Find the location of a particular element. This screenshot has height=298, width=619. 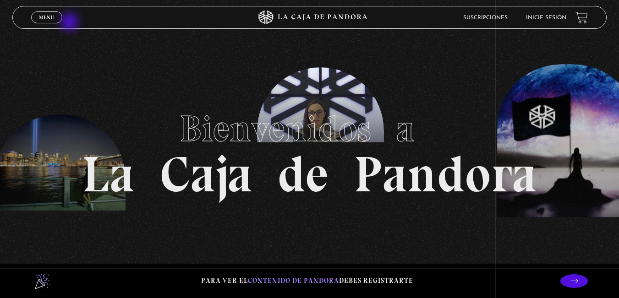

a: Inicie sesión is located at coordinates (546, 18).